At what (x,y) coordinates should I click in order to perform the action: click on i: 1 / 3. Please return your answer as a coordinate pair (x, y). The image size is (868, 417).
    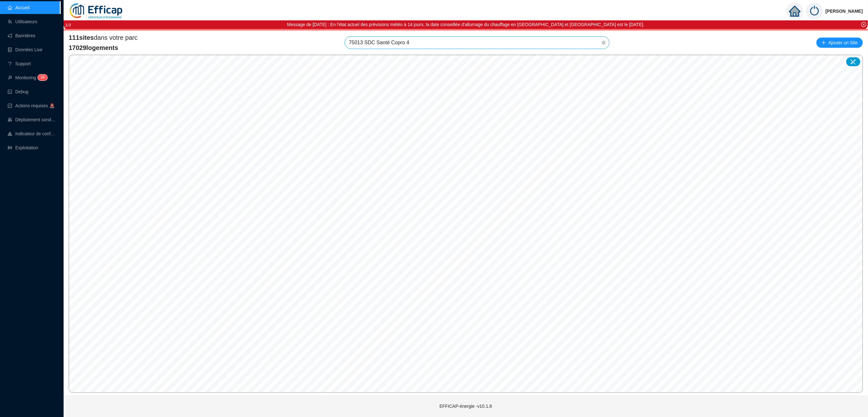
    Looking at the image, I should click on (68, 25).